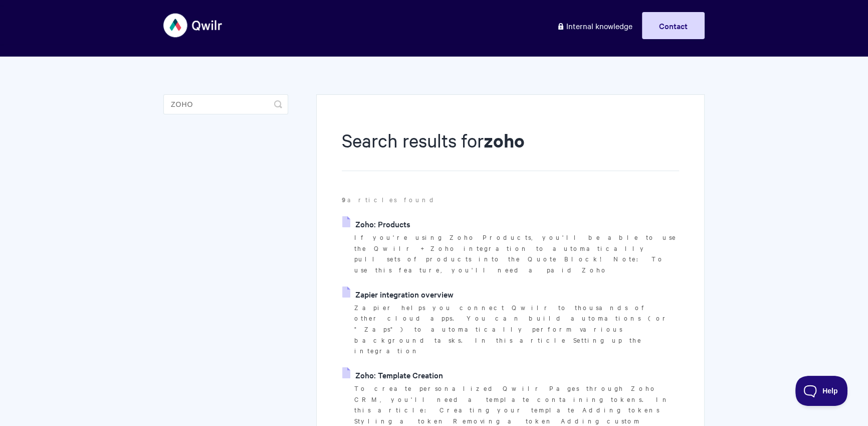 The height and width of the screenshot is (426, 868). What do you see at coordinates (392, 375) in the screenshot?
I see `a: Zoho: Template Creation` at bounding box center [392, 375].